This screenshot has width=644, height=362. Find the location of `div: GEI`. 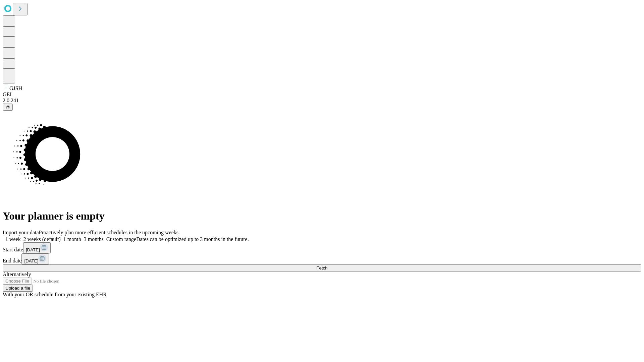

div: GEI is located at coordinates (322, 94).